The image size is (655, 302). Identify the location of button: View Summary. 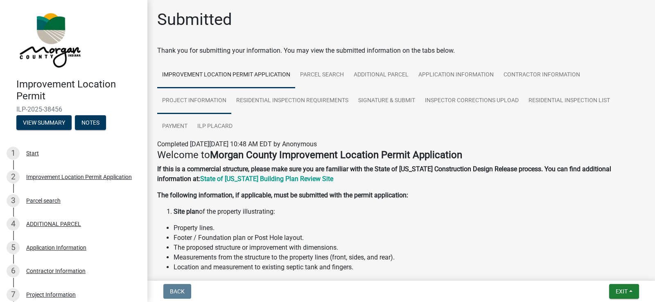
(44, 123).